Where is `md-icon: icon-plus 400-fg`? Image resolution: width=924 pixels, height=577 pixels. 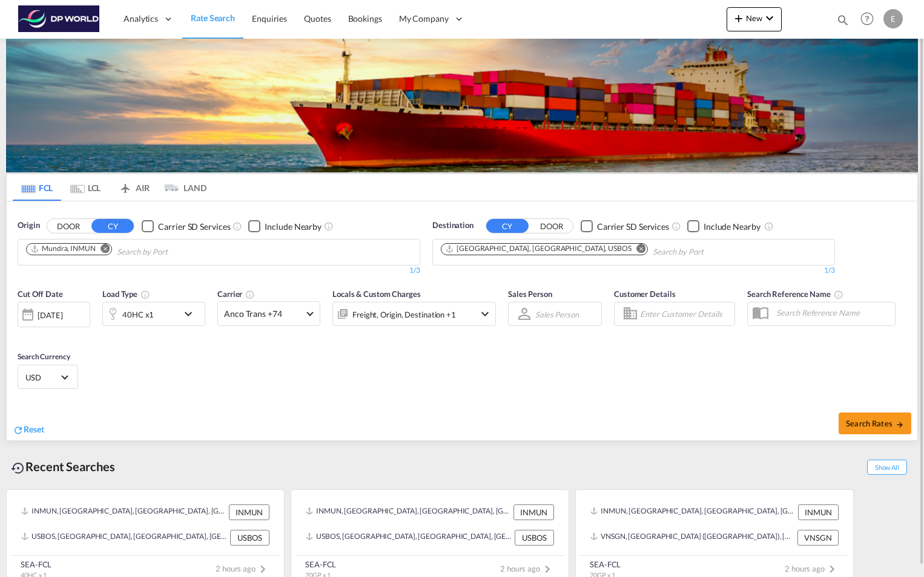 md-icon: icon-plus 400-fg is located at coordinates (739, 18).